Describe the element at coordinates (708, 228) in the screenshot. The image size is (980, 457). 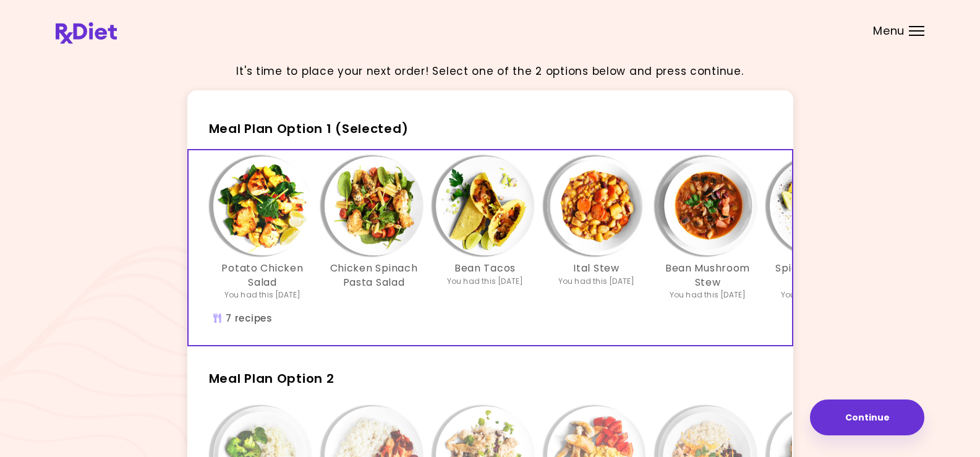
I see `div: Info - Bean Mushroom Stew - Meal Plan Option 1 (Selected)` at that location.